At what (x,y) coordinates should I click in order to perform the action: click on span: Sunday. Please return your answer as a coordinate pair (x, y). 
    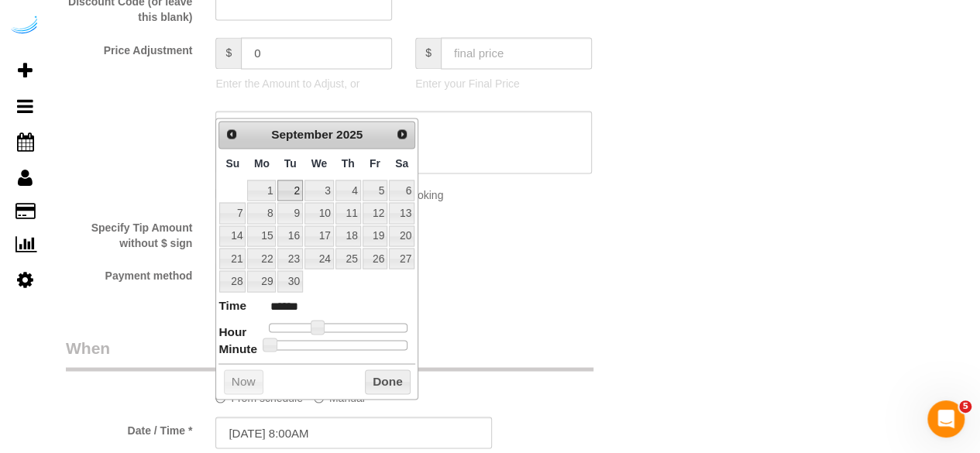
    Looking at the image, I should click on (232, 162).